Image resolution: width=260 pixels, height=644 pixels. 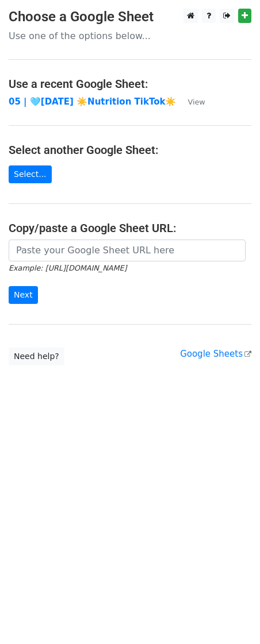 I want to click on small: View, so click(x=196, y=102).